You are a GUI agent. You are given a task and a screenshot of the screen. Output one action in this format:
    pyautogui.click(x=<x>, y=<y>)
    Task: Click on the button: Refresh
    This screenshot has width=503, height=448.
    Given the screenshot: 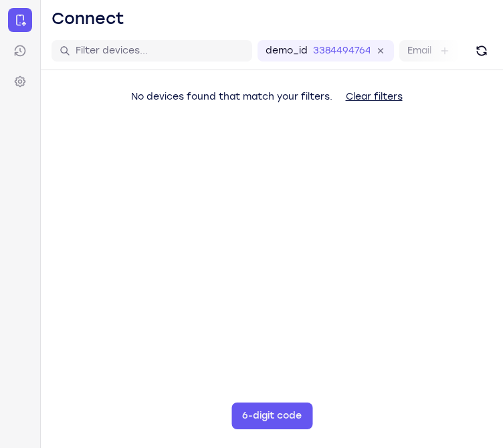 What is the action you would take?
    pyautogui.click(x=482, y=51)
    